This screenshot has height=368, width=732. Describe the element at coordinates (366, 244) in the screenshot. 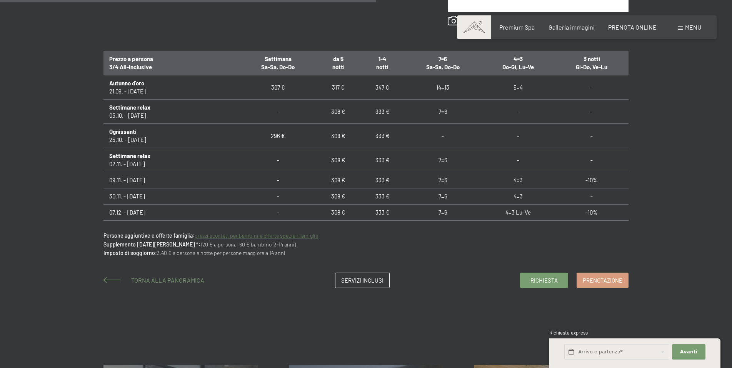

I see `p: 120 € a persona, 60 € bambino (3-14 anni) 3,40 € a persona e notte per persone maggiore a 14 anni` at that location.